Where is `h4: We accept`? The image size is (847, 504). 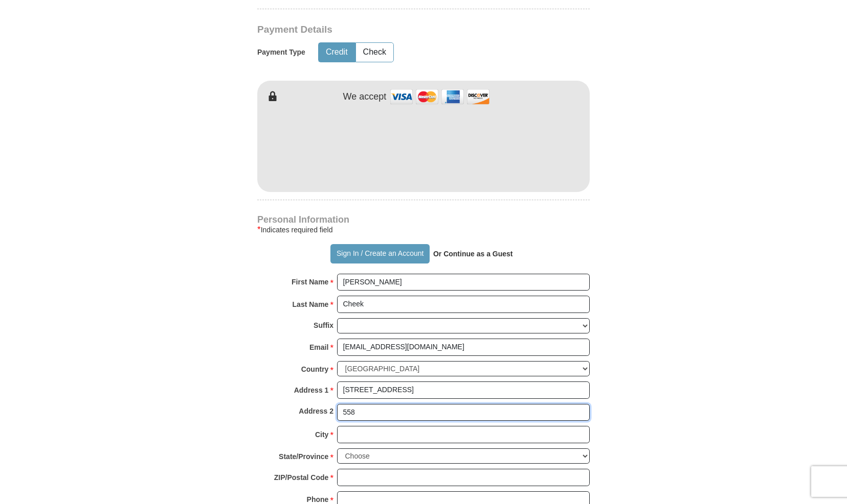
h4: We accept is located at coordinates (365, 97).